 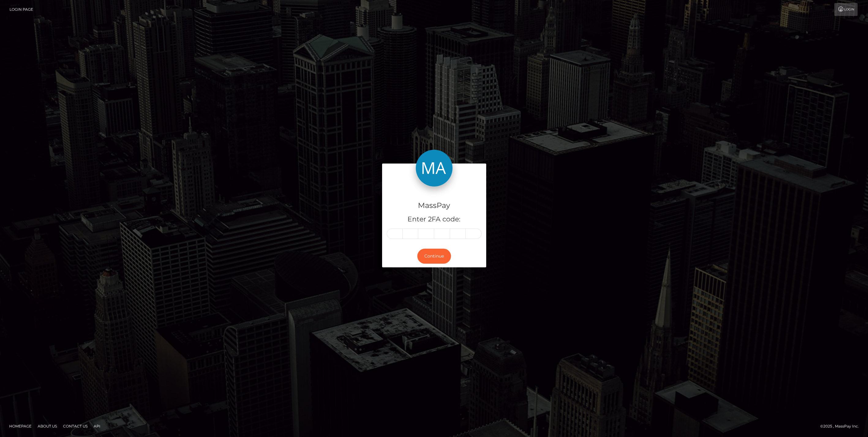 I want to click on a: Login, so click(x=846, y=10).